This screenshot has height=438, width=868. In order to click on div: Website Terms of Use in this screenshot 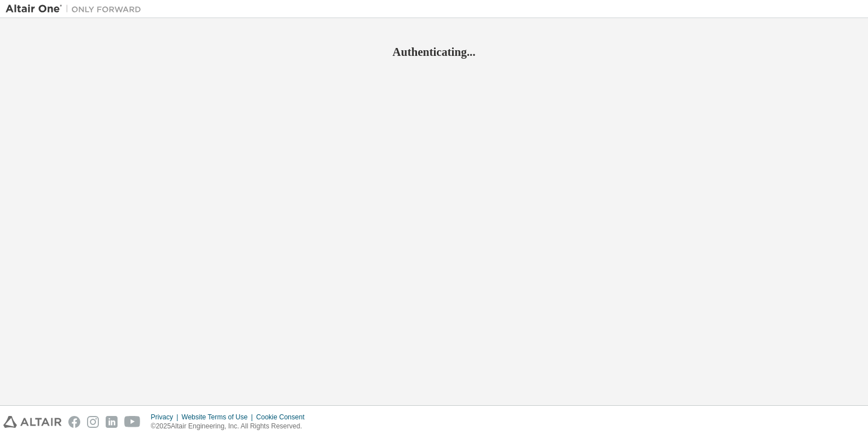, I will do `click(218, 418)`.